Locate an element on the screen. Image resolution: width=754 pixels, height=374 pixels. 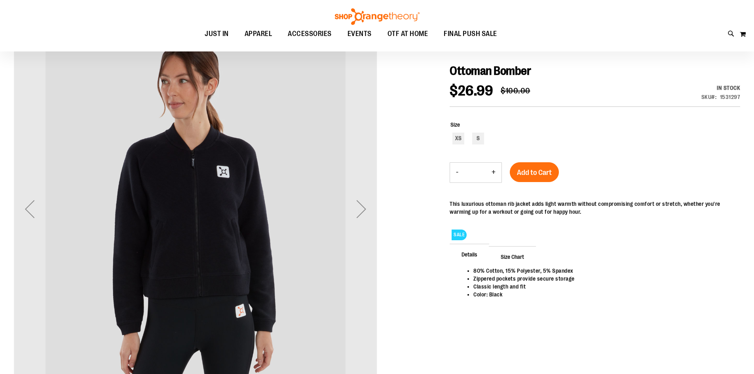
span: Size is located at coordinates (455, 125).